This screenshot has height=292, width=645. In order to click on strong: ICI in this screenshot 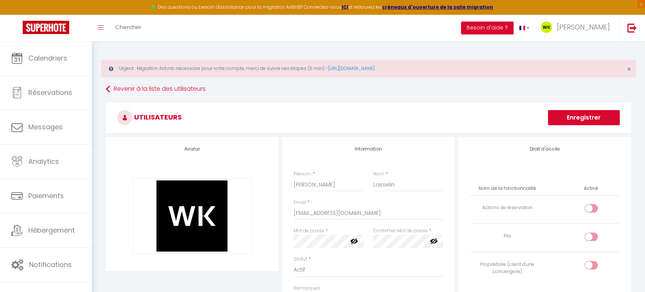, I will do `click(345, 7)`.